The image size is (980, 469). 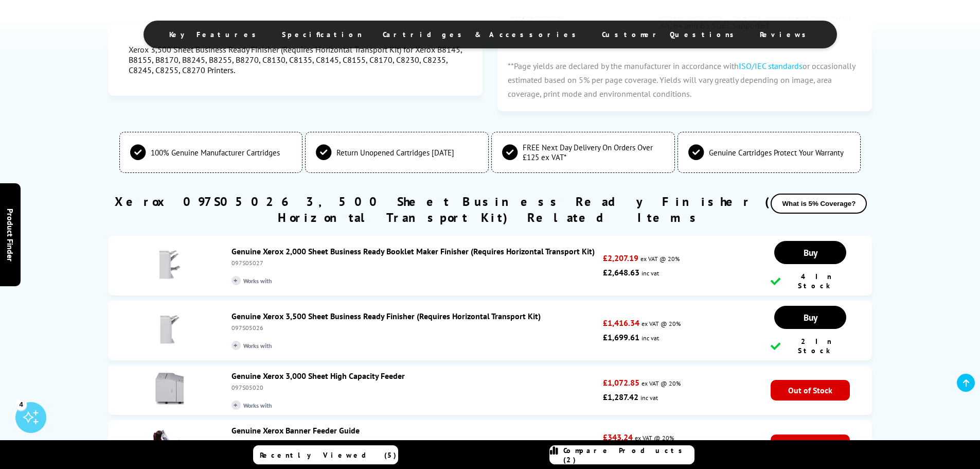 What do you see at coordinates (623, 455) in the screenshot?
I see `a: Compare Products (2)` at bounding box center [623, 455].